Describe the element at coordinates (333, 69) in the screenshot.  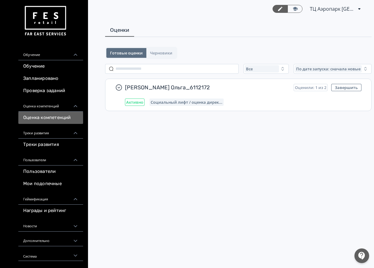
I see `button: По дате запуска: сначала новые` at that location.